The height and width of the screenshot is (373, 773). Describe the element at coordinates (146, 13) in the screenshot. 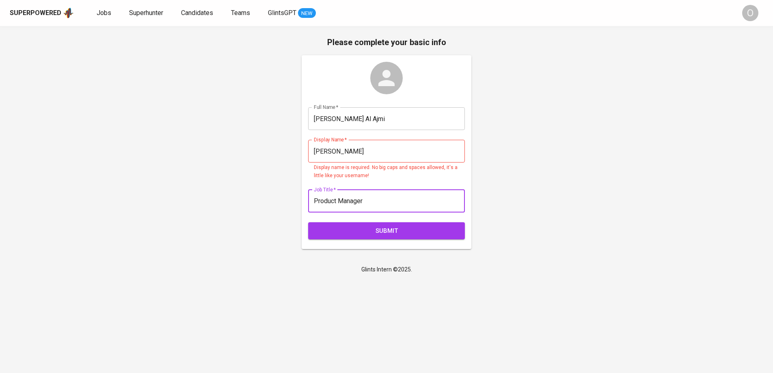

I see `span: Superhunter` at that location.